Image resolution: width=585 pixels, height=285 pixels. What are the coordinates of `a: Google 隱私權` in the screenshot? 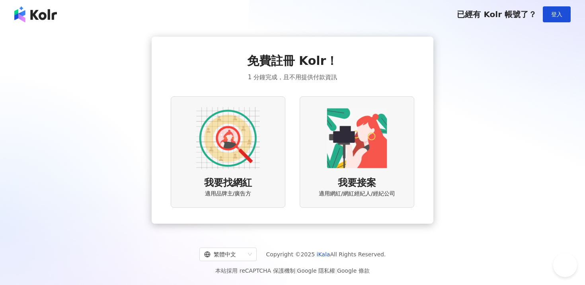 It's located at (316, 270).